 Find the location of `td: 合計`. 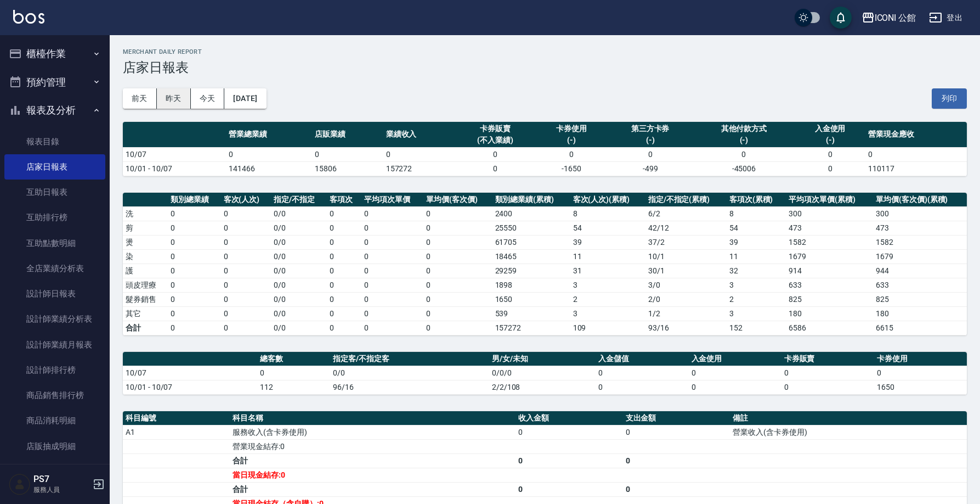

td: 合計 is located at coordinates (372, 489).